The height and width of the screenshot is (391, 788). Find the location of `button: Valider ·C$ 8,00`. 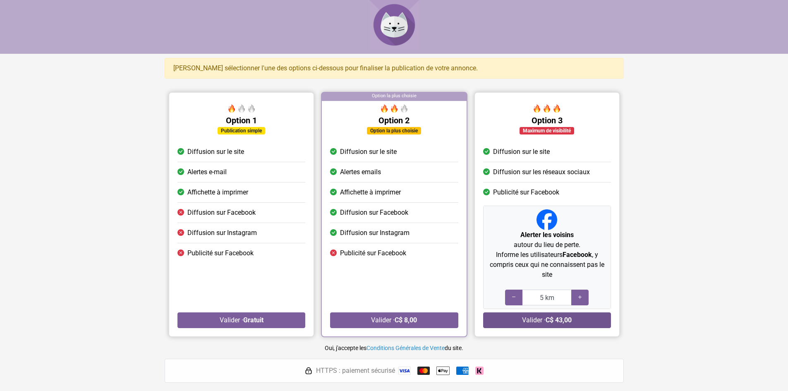

button: Valider ·C$ 8,00 is located at coordinates (394, 320).